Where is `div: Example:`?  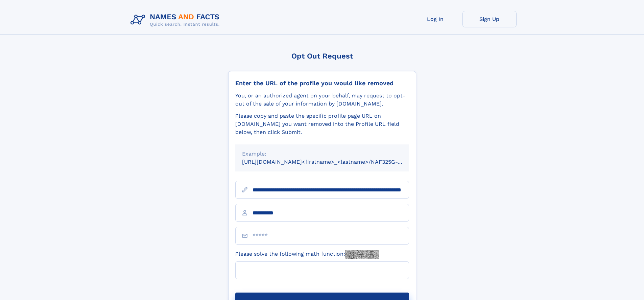 div: Example: is located at coordinates (322, 154).